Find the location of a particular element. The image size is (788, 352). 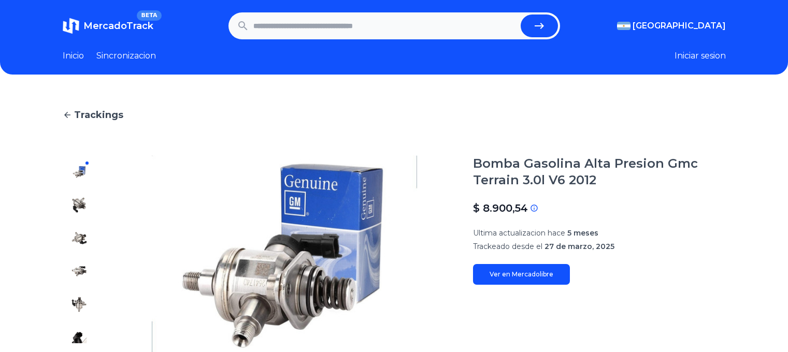

p: $ 8.900,54 is located at coordinates (501, 208).